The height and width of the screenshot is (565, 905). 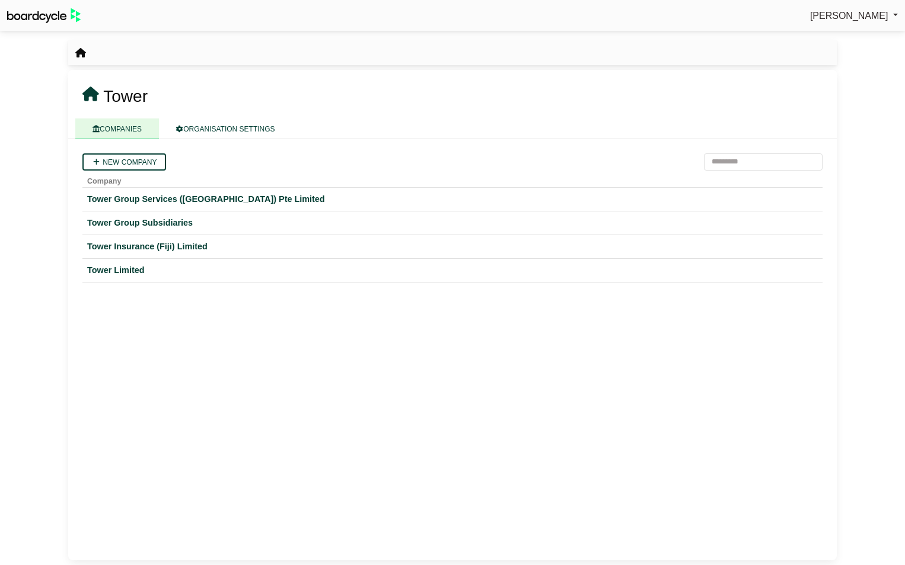 I want to click on a: COMPANIES, so click(x=117, y=129).